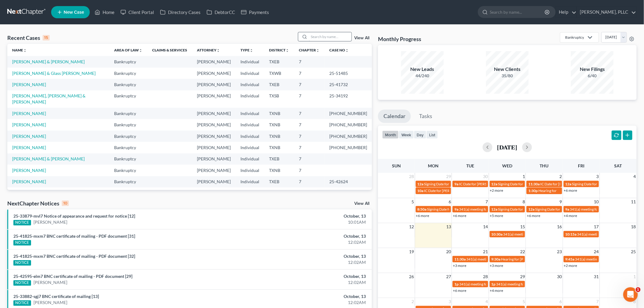 This screenshot has height=308, width=644. I want to click on span: 7, so click(598, 302).